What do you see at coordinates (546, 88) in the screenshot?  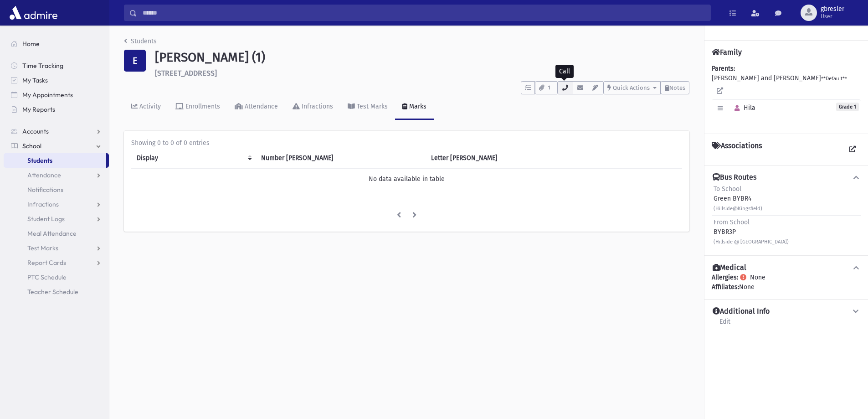 I see `button: 1` at bounding box center [546, 88].